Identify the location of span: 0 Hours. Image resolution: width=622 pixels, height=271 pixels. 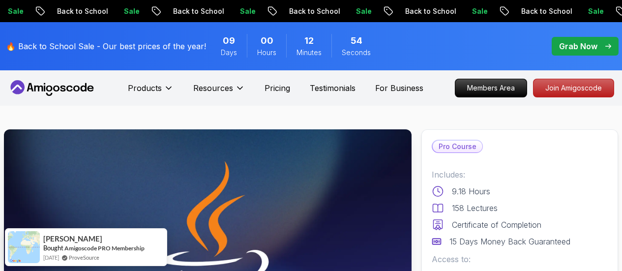
(267, 41).